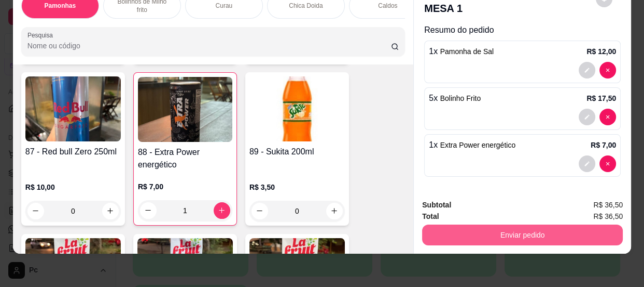 The image size is (644, 287). Describe the element at coordinates (601, 51) in the screenshot. I see `p: R$ 12,00` at that location.